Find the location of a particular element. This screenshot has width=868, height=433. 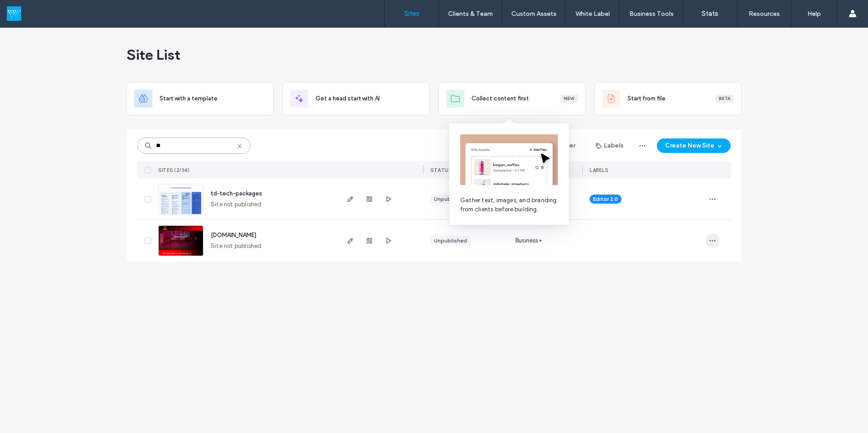

div: Collect content firstNew is located at coordinates (512, 99).